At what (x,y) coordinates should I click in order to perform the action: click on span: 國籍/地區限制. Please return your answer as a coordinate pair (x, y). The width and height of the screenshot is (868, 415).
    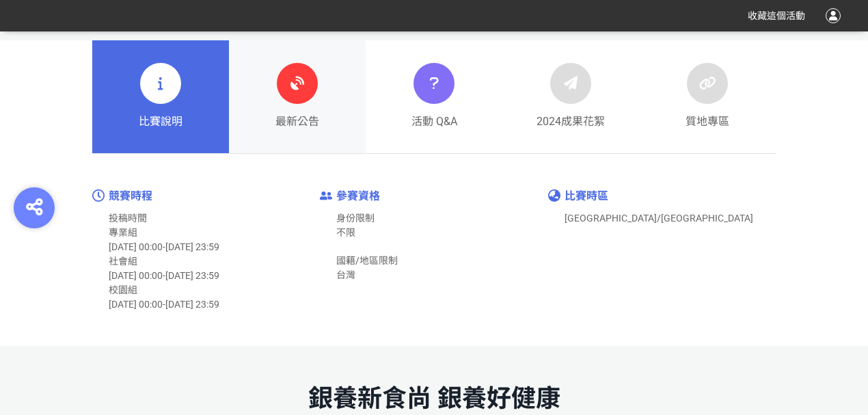
    Looking at the image, I should click on (367, 260).